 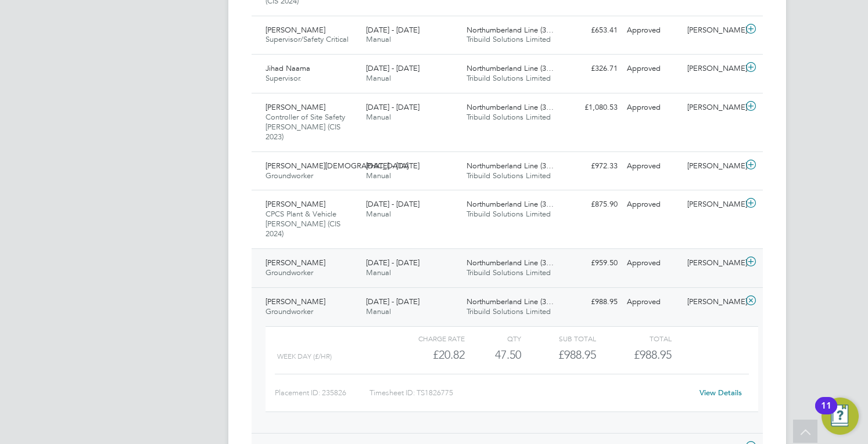 I want to click on div: £1,080.53, so click(x=592, y=107).